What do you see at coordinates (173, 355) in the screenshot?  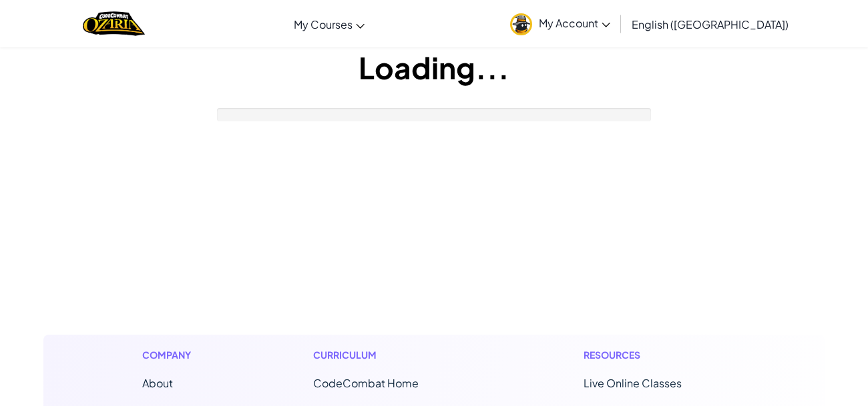 I see `h1: Company` at bounding box center [173, 355].